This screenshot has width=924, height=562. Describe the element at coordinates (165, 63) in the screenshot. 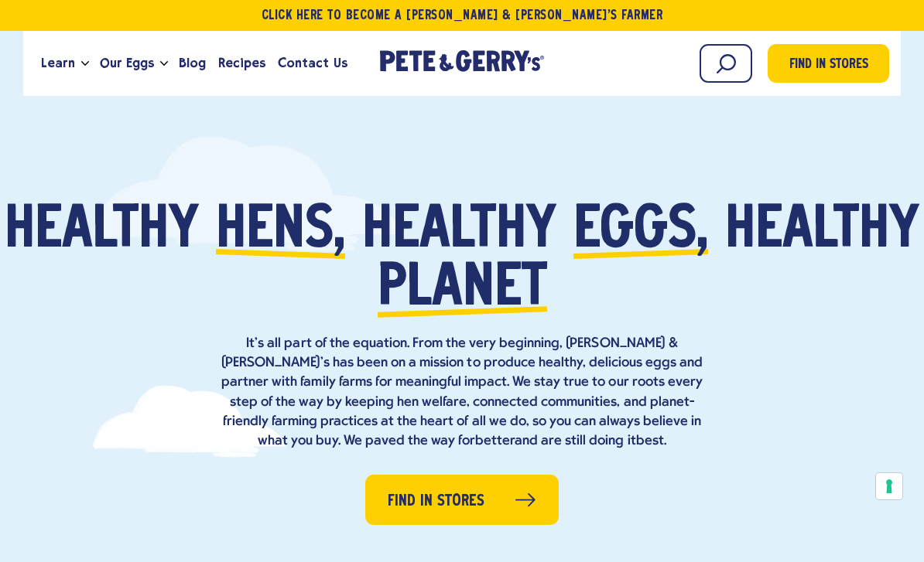

I see `button: Open the dropdown menu for Our Eggs` at that location.